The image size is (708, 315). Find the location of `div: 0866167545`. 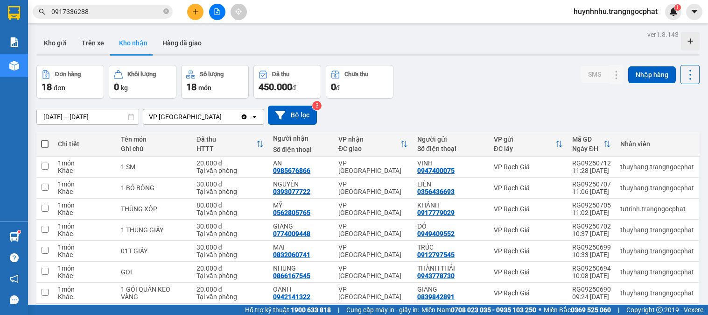

div: 0866167545 is located at coordinates (292, 275).